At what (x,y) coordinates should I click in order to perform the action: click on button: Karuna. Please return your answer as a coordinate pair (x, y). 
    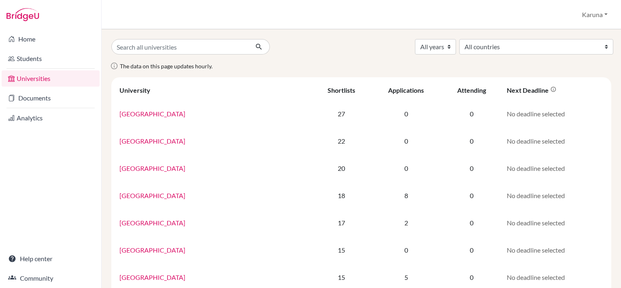
    Looking at the image, I should click on (595, 15).